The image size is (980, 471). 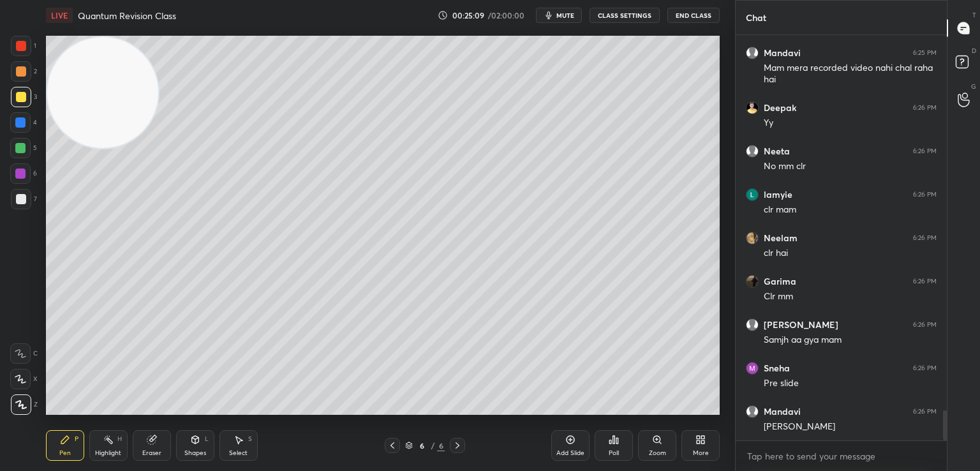 I want to click on div: Poll, so click(x=614, y=453).